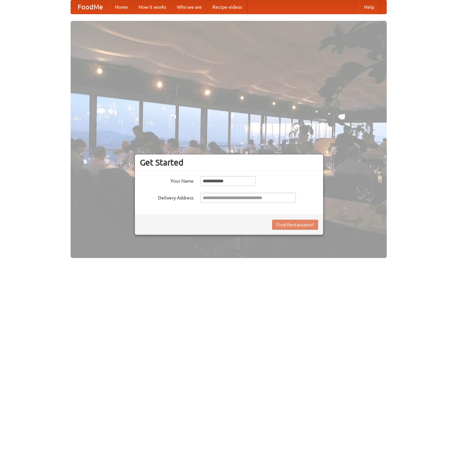  Describe the element at coordinates (167, 197) in the screenshot. I see `label: Delivery Address` at that location.